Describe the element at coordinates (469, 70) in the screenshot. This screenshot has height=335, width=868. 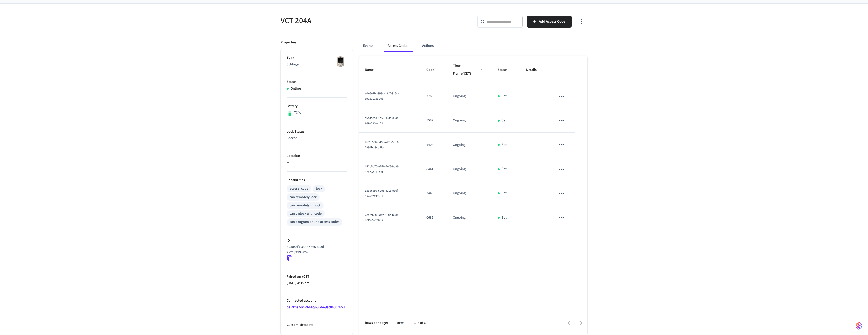
I see `span: Time Frame(CET)` at that location.